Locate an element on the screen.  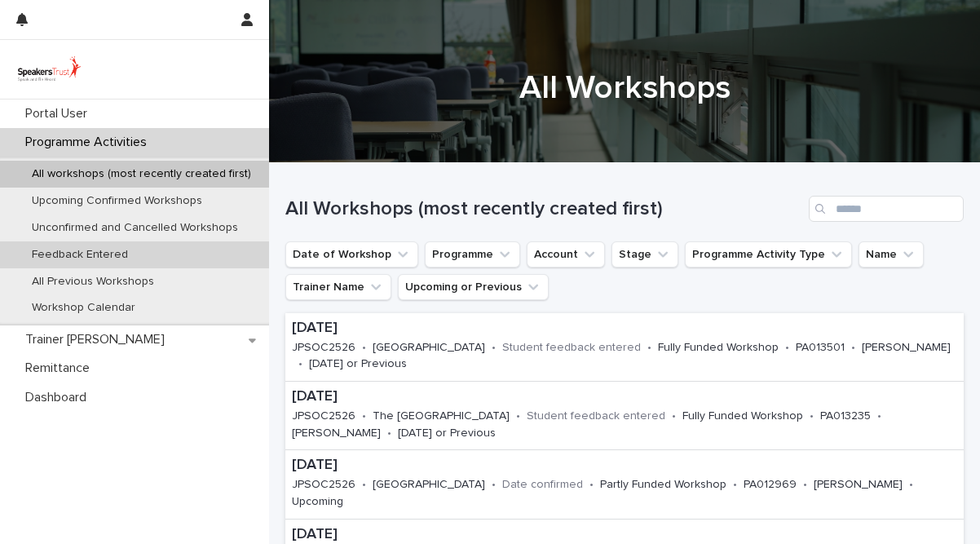
p: Workshop Calendar is located at coordinates (83, 307).